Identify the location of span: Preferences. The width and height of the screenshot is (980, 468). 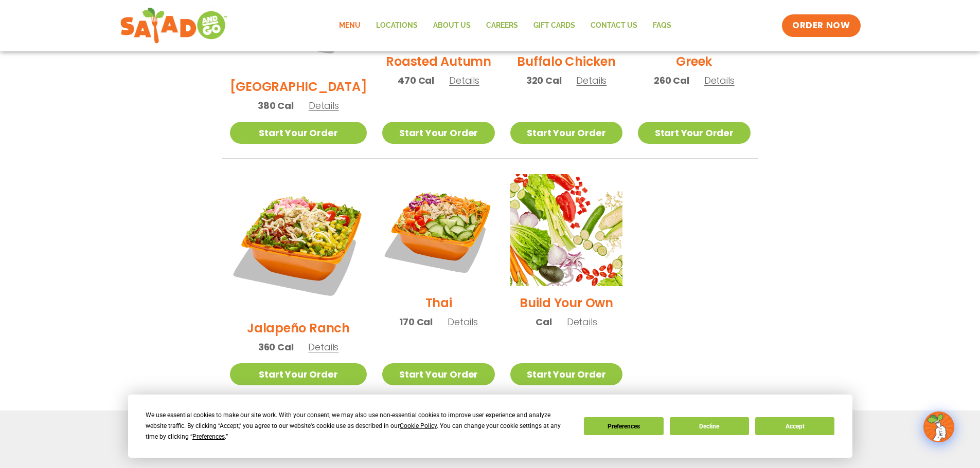
(208, 437).